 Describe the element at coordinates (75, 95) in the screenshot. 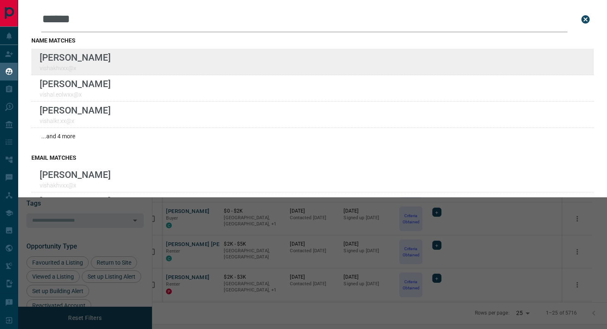

I see `p: vishal.eolwxx@x` at that location.